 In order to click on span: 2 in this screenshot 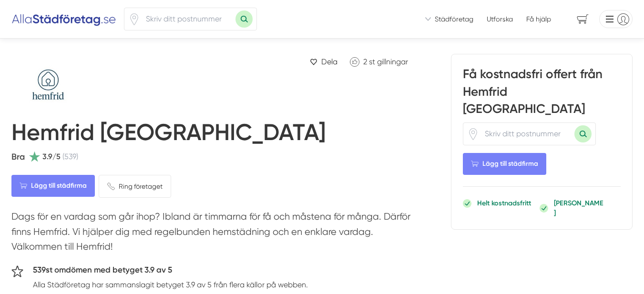, I will do `click(365, 62)`.